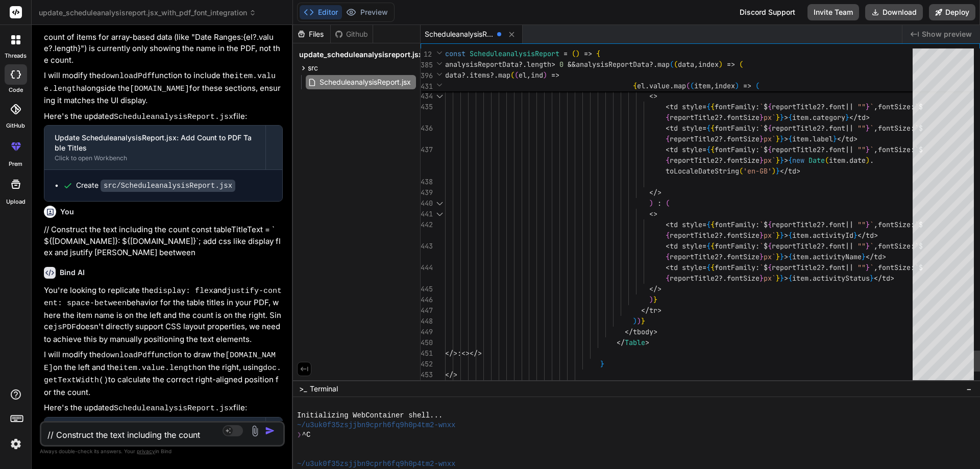  Describe the element at coordinates (426, 65) in the screenshot. I see `span: 385` at that location.